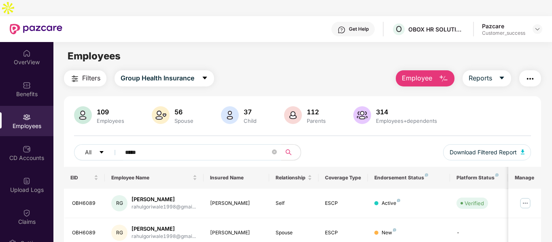 The image size is (552, 242). I want to click on th: Relationship, so click(294, 178).